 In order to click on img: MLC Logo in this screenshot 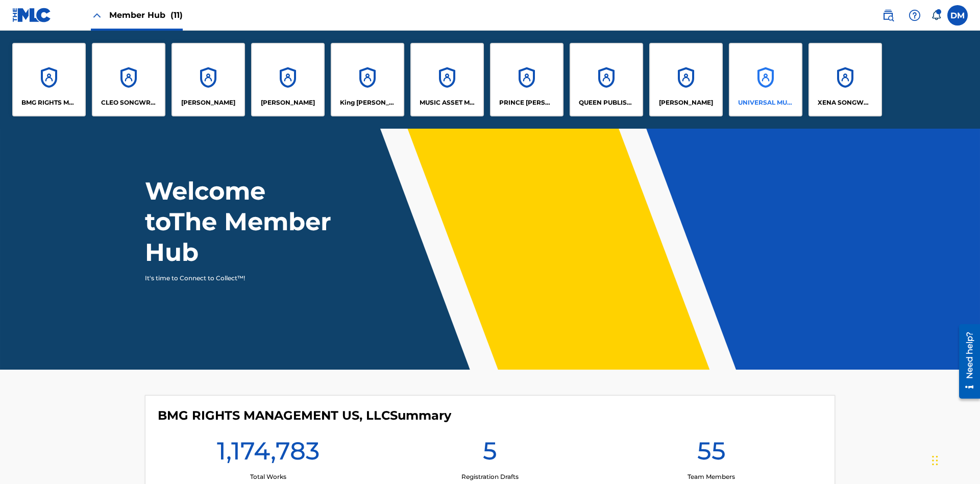, I will do `click(32, 15)`.